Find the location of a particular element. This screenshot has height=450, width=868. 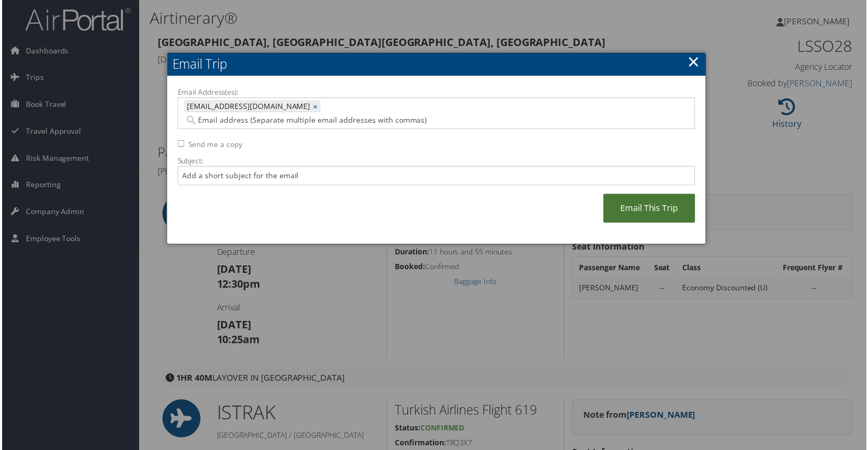

input: Add a short subject for the email is located at coordinates (436, 176).